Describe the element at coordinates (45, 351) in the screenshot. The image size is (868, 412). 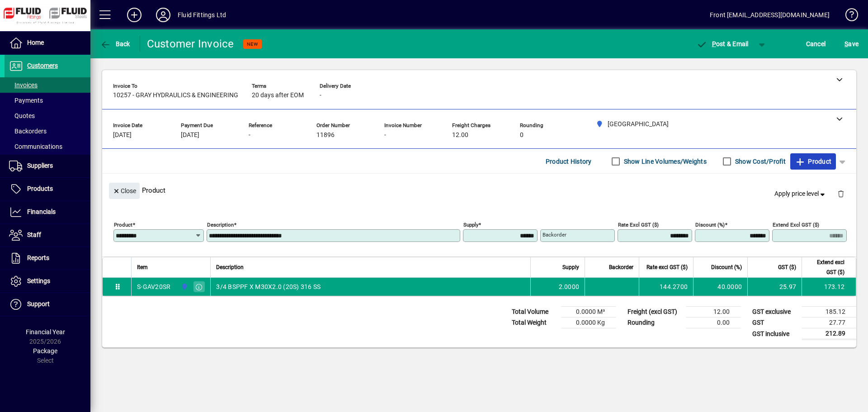
I see `span: Package` at that location.